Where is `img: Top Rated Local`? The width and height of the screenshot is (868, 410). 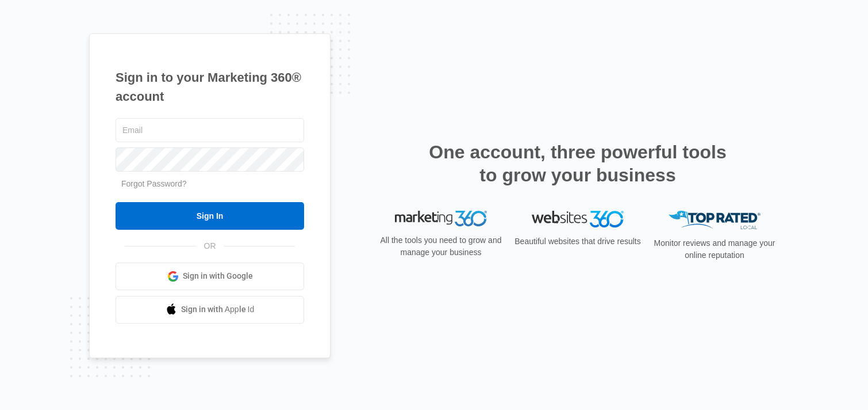 img: Top Rated Local is located at coordinates (714, 219).